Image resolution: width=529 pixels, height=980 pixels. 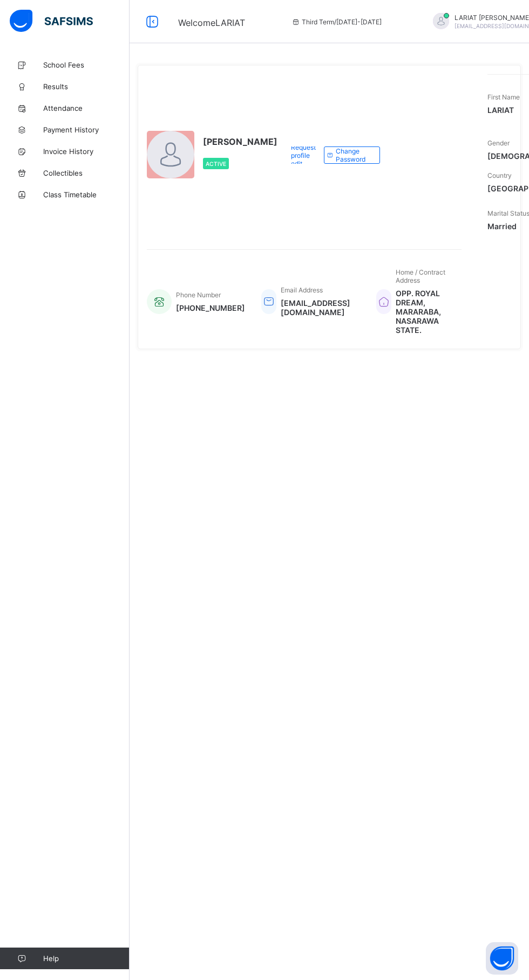 What do you see at coordinates (216, 164) in the screenshot?
I see `span: Active` at bounding box center [216, 164].